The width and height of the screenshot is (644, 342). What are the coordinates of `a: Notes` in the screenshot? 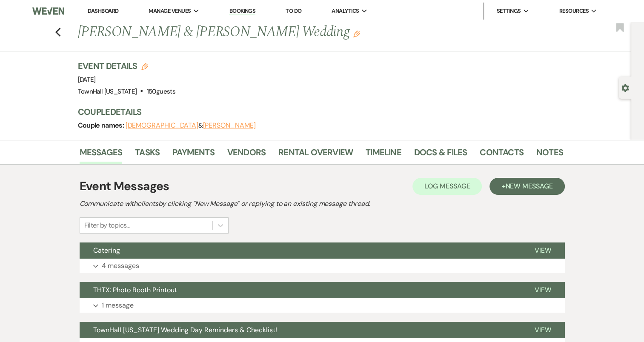 It's located at (549, 155).